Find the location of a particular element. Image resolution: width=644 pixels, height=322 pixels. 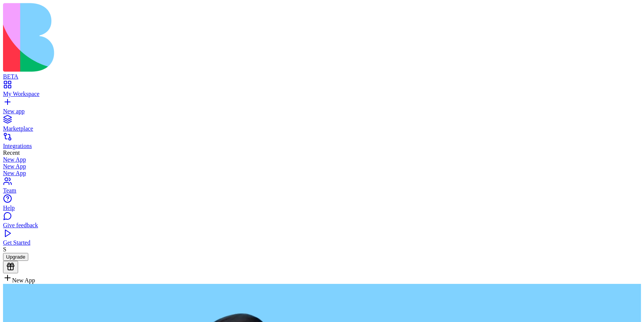

a: Marketplace is located at coordinates (322, 126).